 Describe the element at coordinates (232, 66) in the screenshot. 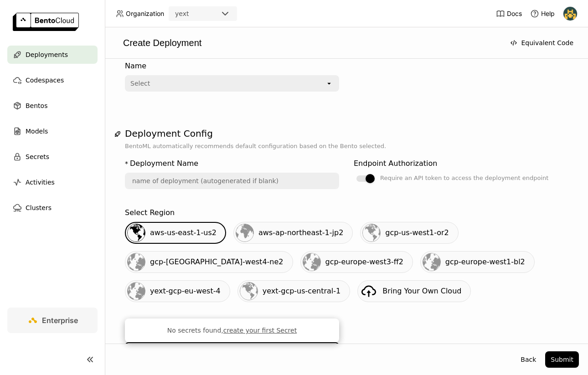

I see `div: Name` at that location.